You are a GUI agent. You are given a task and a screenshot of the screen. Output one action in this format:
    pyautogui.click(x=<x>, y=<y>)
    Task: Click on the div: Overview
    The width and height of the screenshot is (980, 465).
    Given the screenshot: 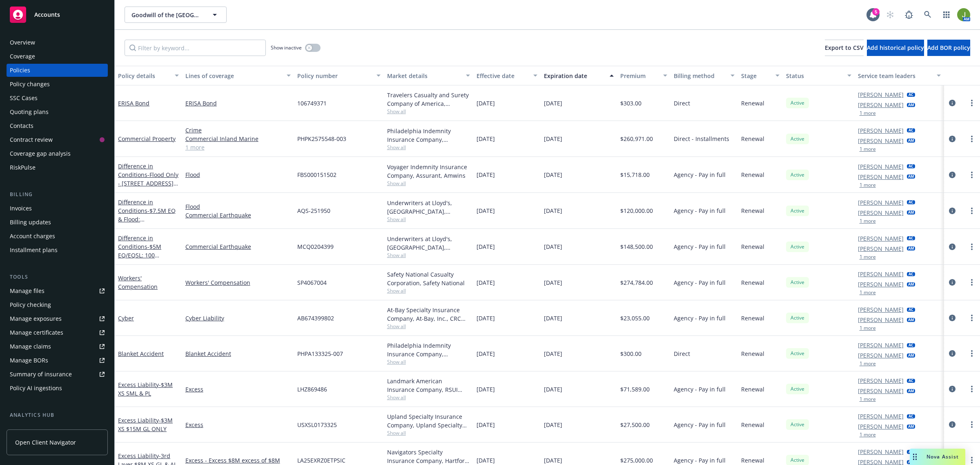 What is the action you would take?
    pyautogui.click(x=23, y=42)
    